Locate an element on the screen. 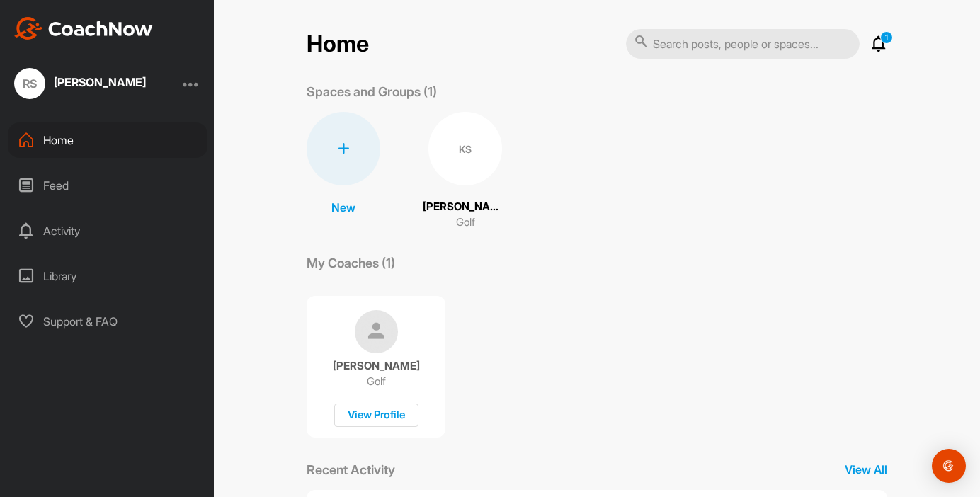 The image size is (980, 497). p: Recent Activity is located at coordinates (350, 470).